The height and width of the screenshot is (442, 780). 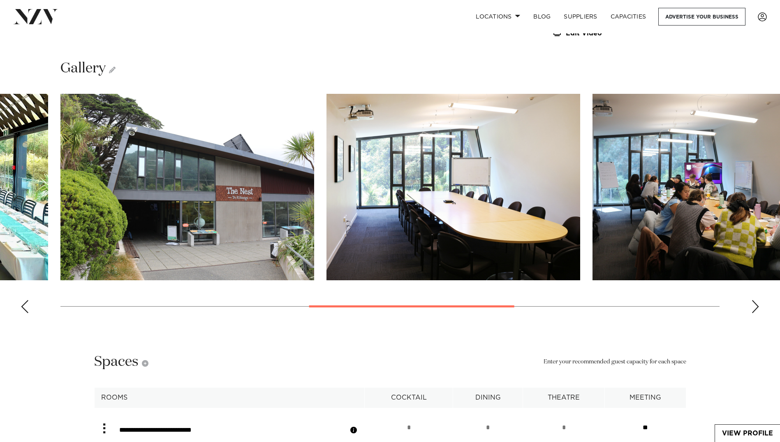 I want to click on a: Locations, so click(x=498, y=16).